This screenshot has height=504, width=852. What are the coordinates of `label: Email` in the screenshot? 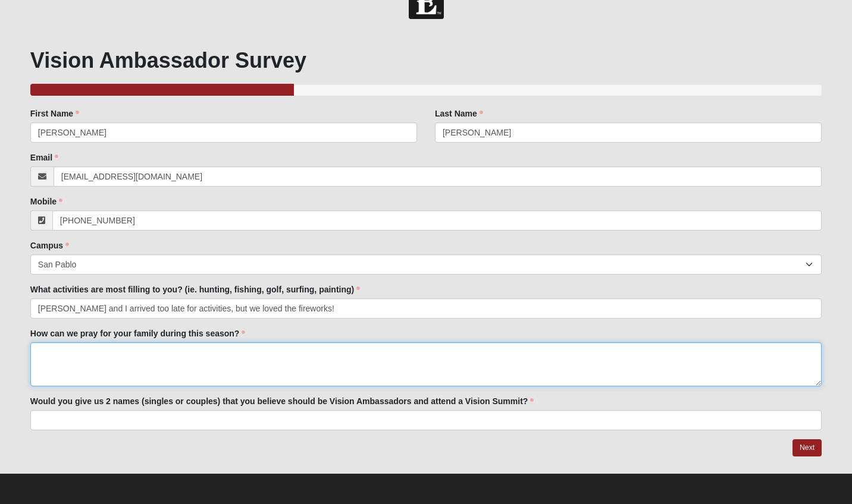 It's located at (44, 157).